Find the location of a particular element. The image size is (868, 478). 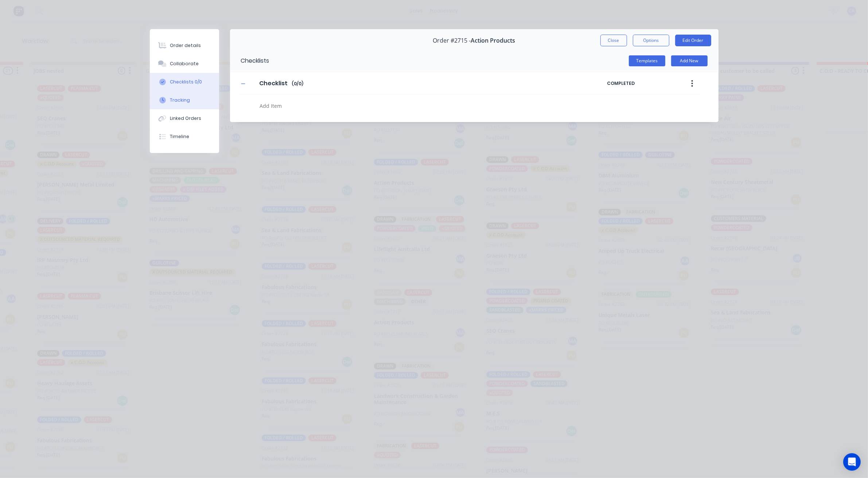

button: Tracking is located at coordinates (185, 100).